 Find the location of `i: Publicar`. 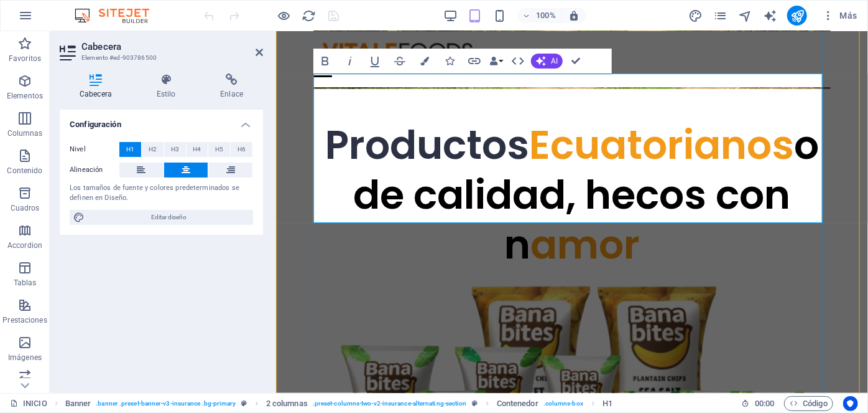

i: Publicar is located at coordinates (798, 16).